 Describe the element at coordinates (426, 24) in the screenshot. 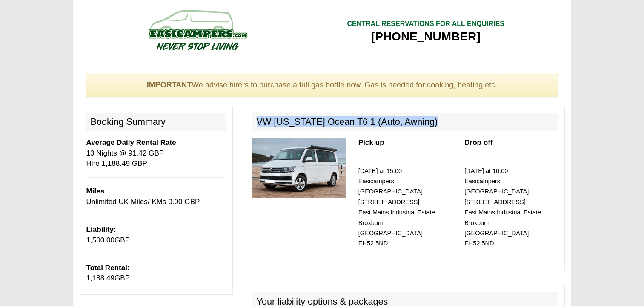

I see `div: CENTRAL RESERVATIONS FOR ALL ENQUIRIES` at that location.